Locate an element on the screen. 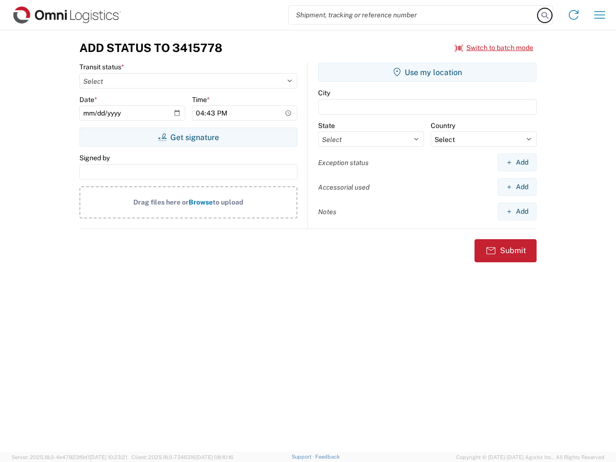 The height and width of the screenshot is (462, 616). button: Get signature is located at coordinates (188, 137).